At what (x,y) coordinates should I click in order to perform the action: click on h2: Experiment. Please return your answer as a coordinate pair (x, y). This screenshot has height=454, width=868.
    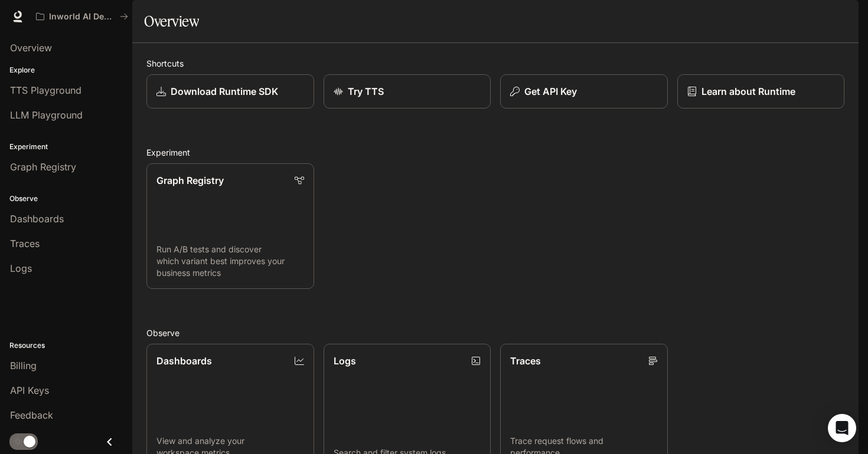
    Looking at the image, I should click on (495, 152).